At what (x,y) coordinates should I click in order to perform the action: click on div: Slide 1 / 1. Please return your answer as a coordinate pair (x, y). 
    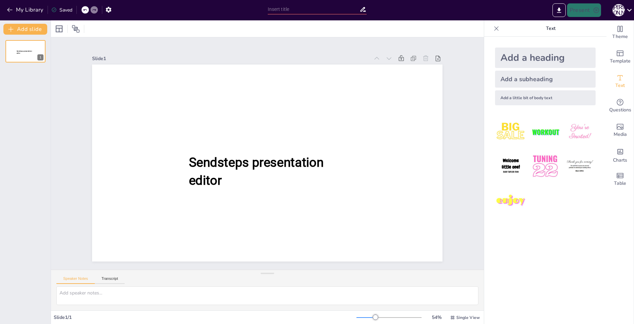
    Looking at the image, I should click on (205, 317).